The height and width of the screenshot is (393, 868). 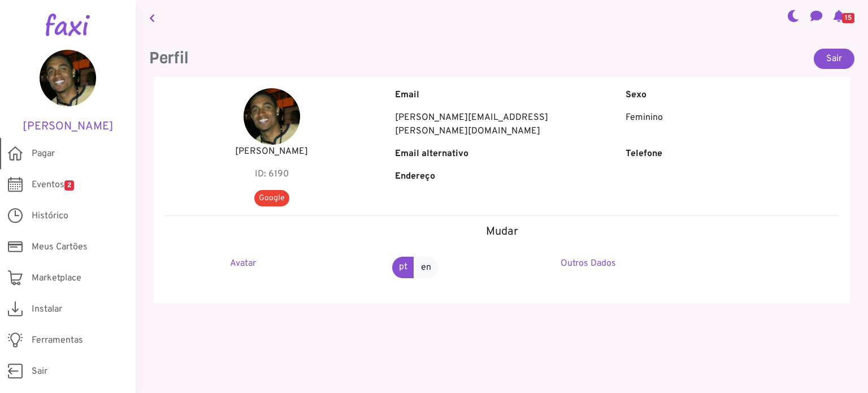 I want to click on a: en, so click(x=426, y=267).